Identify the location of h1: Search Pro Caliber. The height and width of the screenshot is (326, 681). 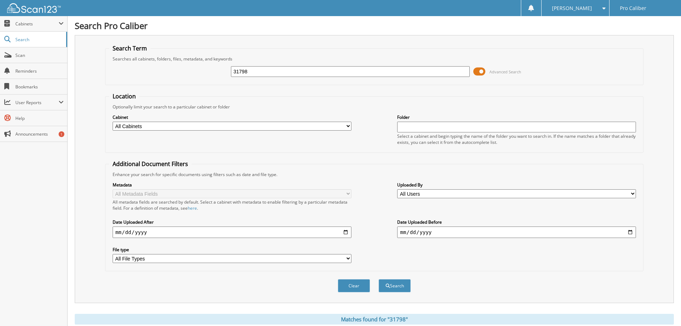
(374, 25).